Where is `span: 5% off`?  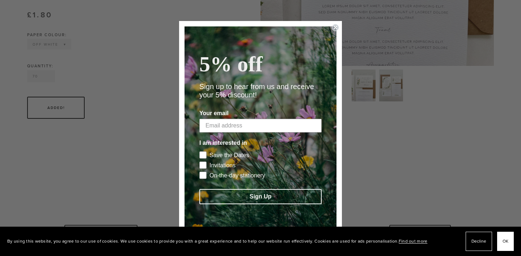
span: 5% off is located at coordinates (231, 64).